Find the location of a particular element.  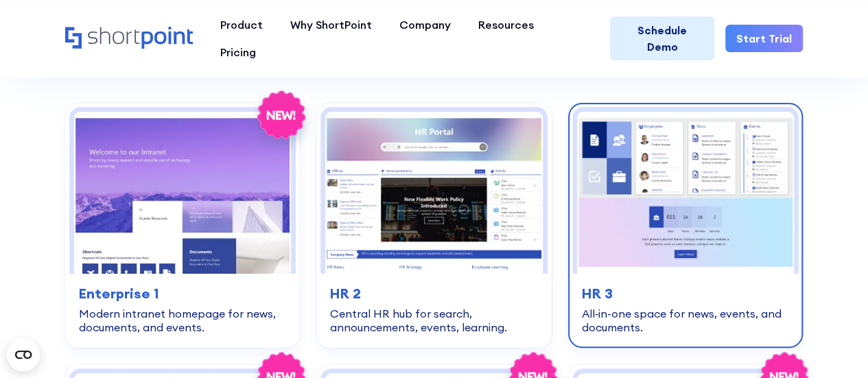

div: Central HR hub for search, announcements, events, learning. is located at coordinates (434, 321).